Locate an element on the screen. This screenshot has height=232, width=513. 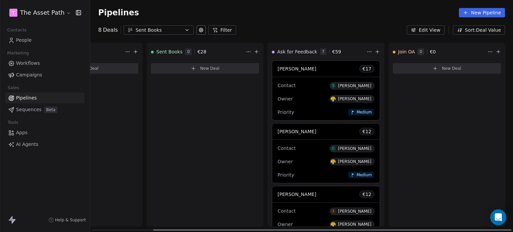
span: Join OA is located at coordinates (406, 52).